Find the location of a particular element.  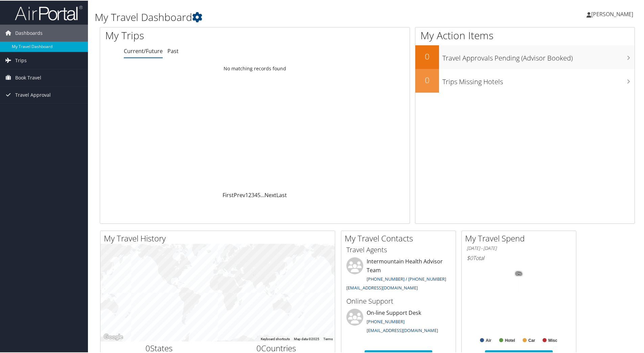

li: Intermountain Health Advisor Team is located at coordinates (399, 274).